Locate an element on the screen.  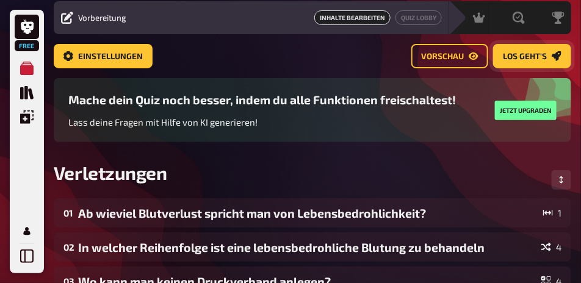
span: Vorschau is located at coordinates (443, 57).